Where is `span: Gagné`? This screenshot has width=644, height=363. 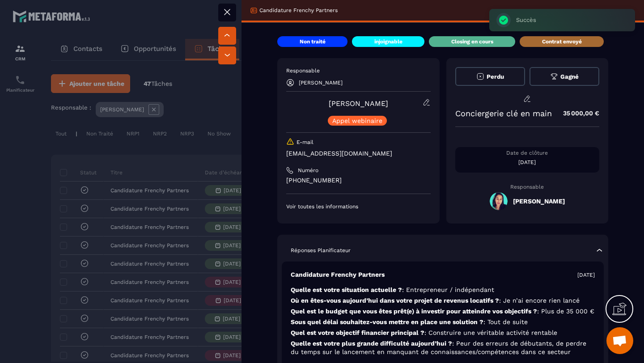
span: Gagné is located at coordinates (569, 76).